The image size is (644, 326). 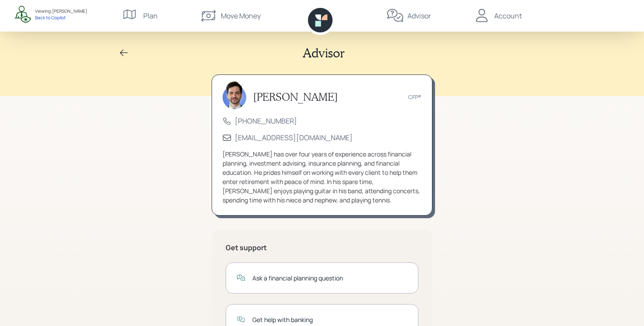 I want to click on div: Get help with banking, so click(x=330, y=319).